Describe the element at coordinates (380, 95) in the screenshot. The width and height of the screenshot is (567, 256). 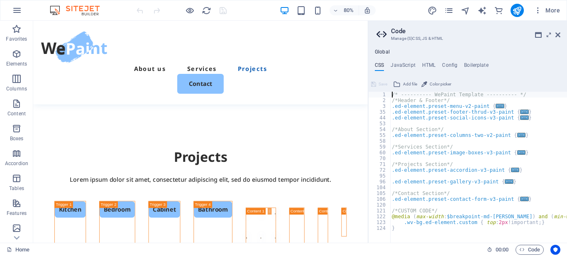
I see `div: 1` at that location.